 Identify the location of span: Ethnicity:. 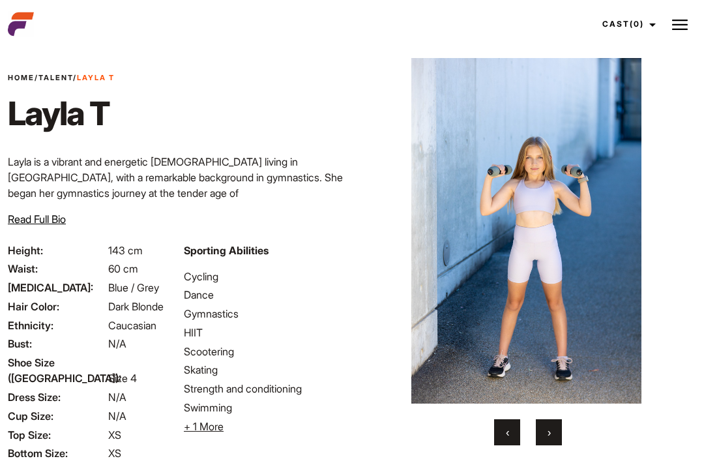
(57, 325).